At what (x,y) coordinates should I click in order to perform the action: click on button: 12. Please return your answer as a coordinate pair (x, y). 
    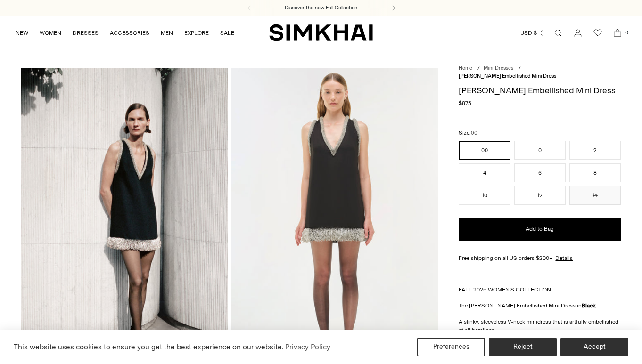
    Looking at the image, I should click on (540, 196).